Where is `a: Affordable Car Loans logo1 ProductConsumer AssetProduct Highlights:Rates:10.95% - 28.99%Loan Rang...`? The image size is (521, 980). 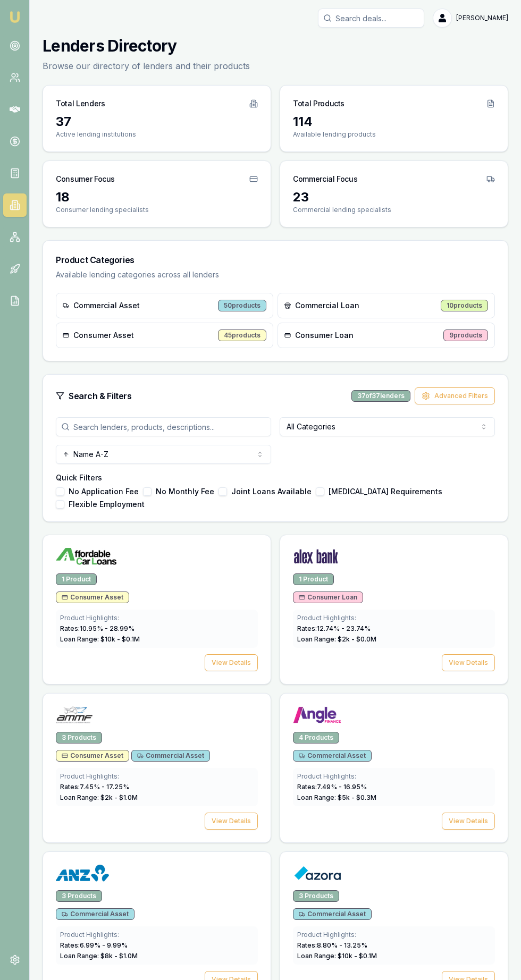 a: Affordable Car Loans logo1 ProductConsumer AssetProduct Highlights:Rates:10.95% - 28.99%Loan Rang... is located at coordinates (157, 609).